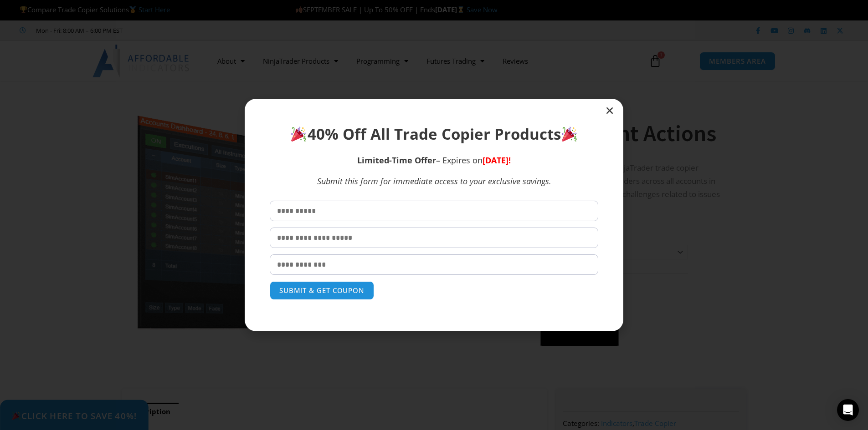 This screenshot has height=430, width=868. What do you see at coordinates (434, 181) in the screenshot?
I see `em: Submit this form for immediate access to your exclusive savings.` at bounding box center [434, 181].